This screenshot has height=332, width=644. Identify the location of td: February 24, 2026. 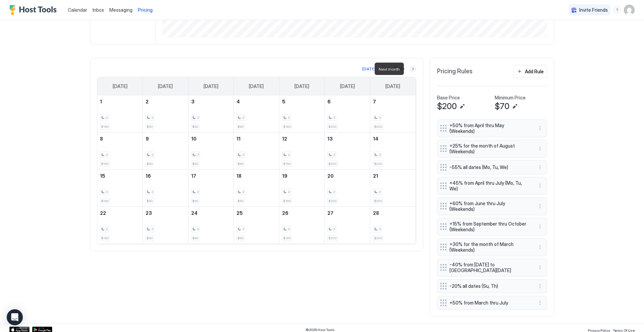
(211, 225).